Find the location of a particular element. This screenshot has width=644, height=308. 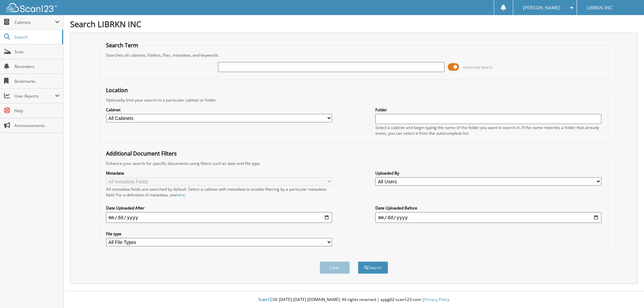

span: Scan123 is located at coordinates (267, 299).